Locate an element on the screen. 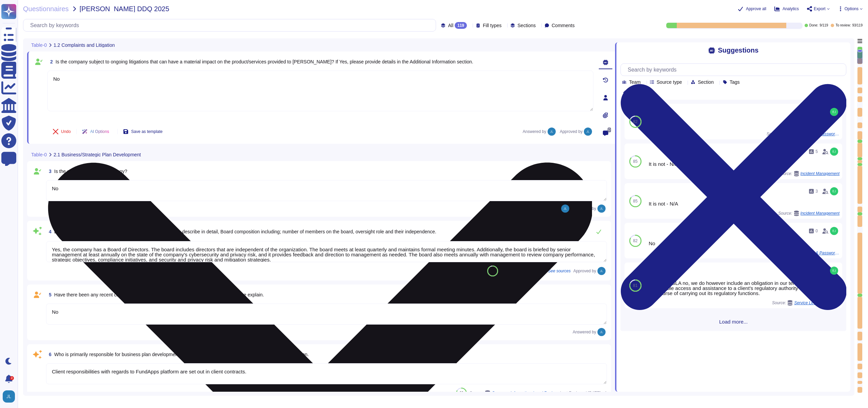 The height and width of the screenshot is (408, 868). span: 81 is located at coordinates (635, 285).